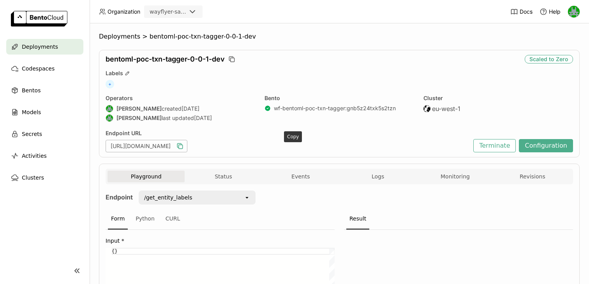  I want to click on span: Logs, so click(378, 177).